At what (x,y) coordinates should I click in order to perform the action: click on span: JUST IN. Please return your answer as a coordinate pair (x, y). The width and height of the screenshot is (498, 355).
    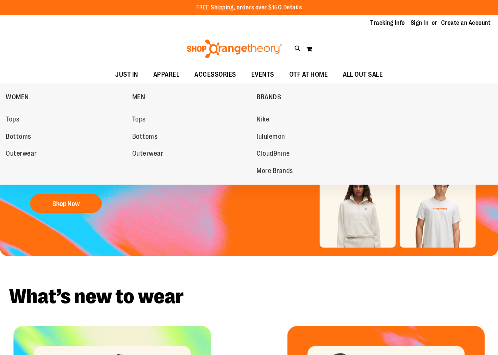
    Looking at the image, I should click on (126, 75).